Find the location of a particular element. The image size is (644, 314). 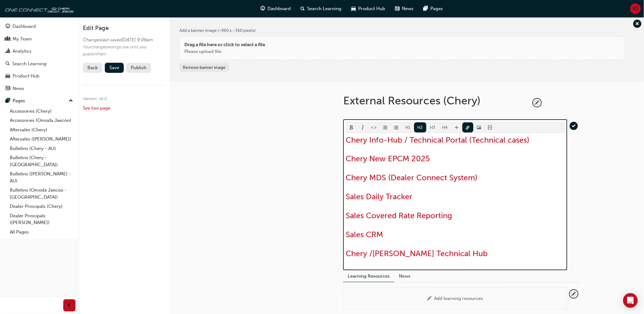

span: tick-icon is located at coordinates (574, 125).